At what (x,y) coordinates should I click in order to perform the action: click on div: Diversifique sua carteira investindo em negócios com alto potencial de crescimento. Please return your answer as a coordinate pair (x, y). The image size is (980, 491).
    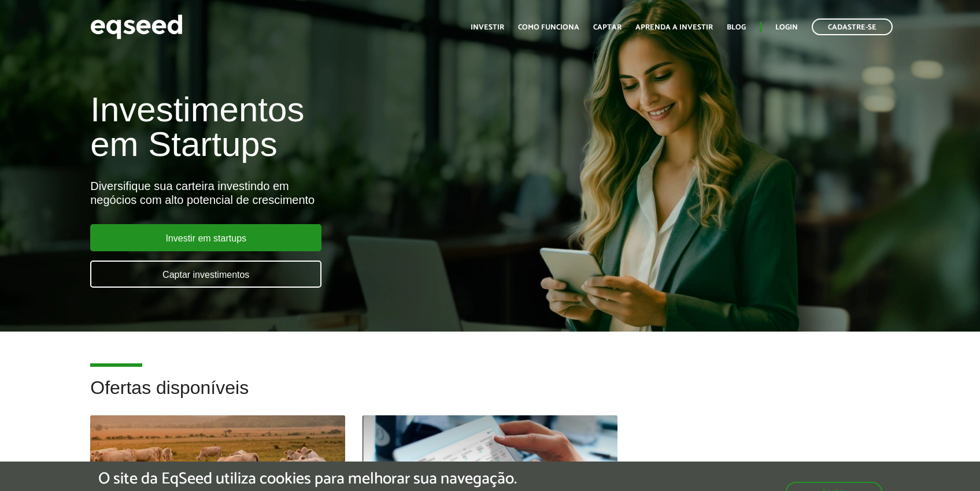
    Looking at the image, I should click on (327, 193).